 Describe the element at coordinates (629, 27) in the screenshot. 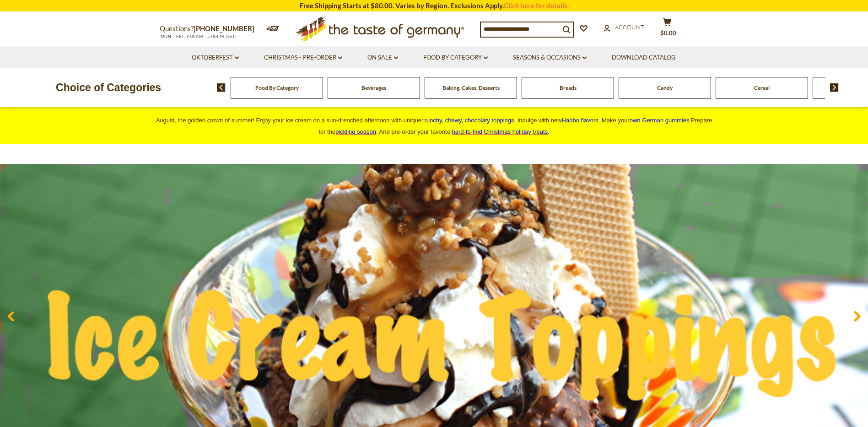

I see `span: Account` at that location.